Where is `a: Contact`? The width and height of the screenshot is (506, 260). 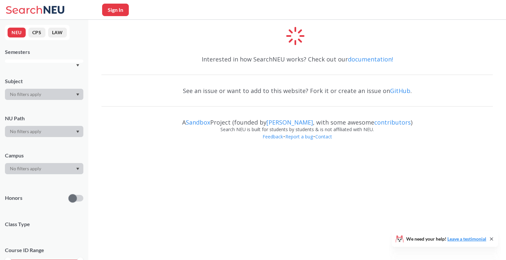 a: Contact is located at coordinates (323, 137).